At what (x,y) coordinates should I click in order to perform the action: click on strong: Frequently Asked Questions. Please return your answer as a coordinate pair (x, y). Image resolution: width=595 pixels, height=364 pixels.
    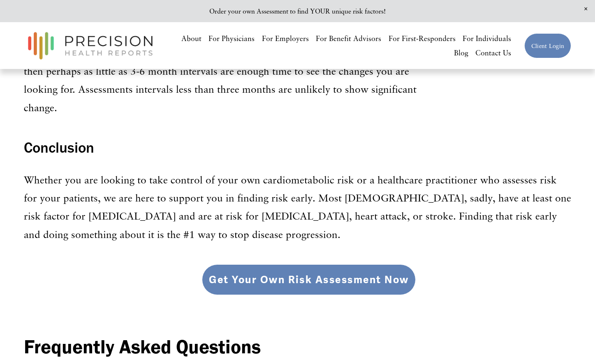
    Looking at the image, I should click on (142, 347).